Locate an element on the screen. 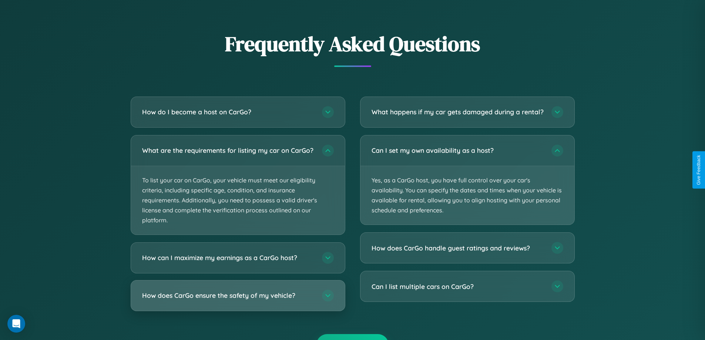 The height and width of the screenshot is (340, 705). h3: How does CarGo ensure the safety of my vehicle? is located at coordinates (228, 296).